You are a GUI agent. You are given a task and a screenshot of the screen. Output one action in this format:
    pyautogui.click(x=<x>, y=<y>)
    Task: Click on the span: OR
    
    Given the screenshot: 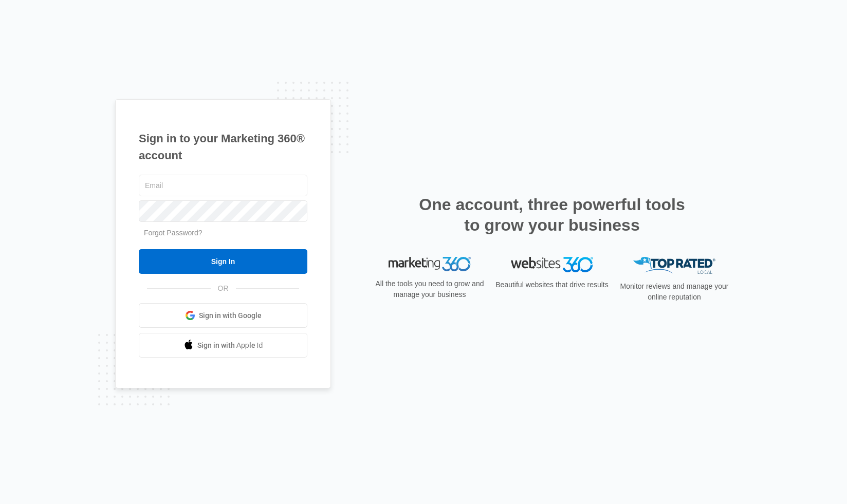 What is the action you would take?
    pyautogui.click(x=223, y=288)
    